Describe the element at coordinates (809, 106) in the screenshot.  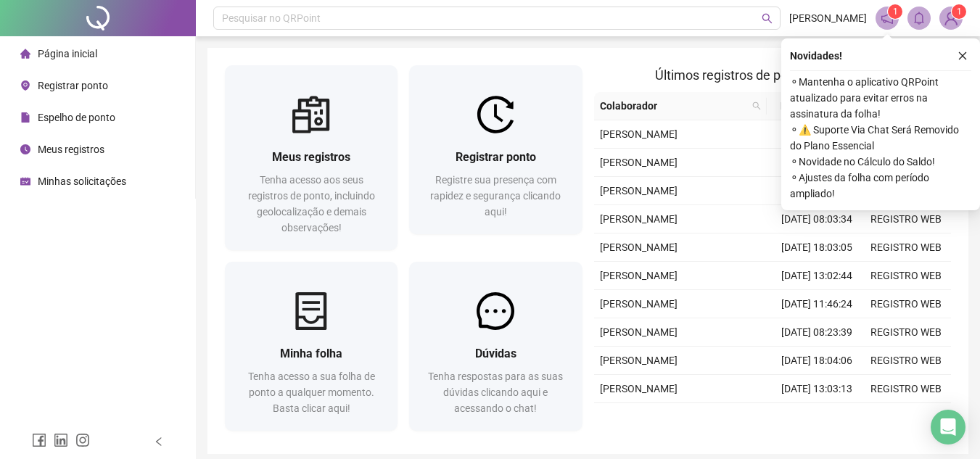
I see `th: Data/Hora` at that location.